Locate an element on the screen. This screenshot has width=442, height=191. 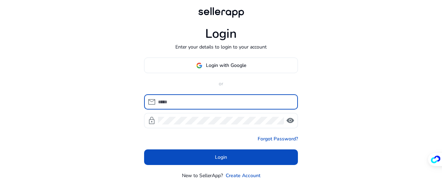
span: lock is located at coordinates (152, 121).